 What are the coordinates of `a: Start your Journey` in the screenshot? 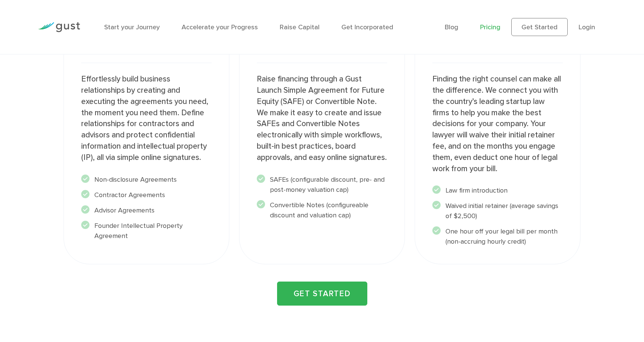 It's located at (132, 27).